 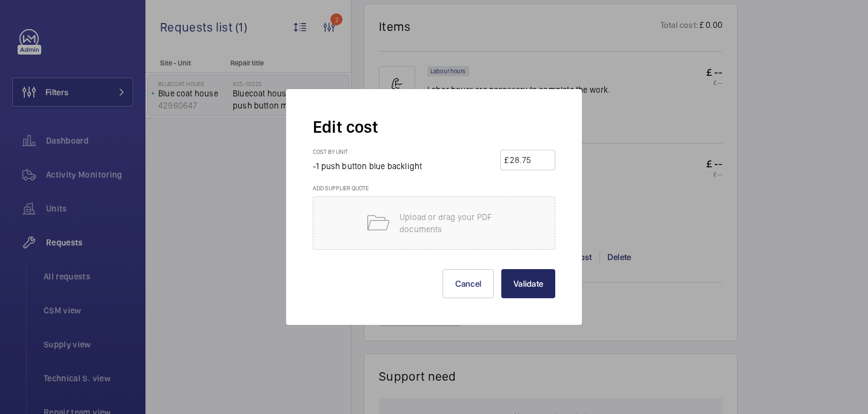 I want to click on button: Validate, so click(x=528, y=284).